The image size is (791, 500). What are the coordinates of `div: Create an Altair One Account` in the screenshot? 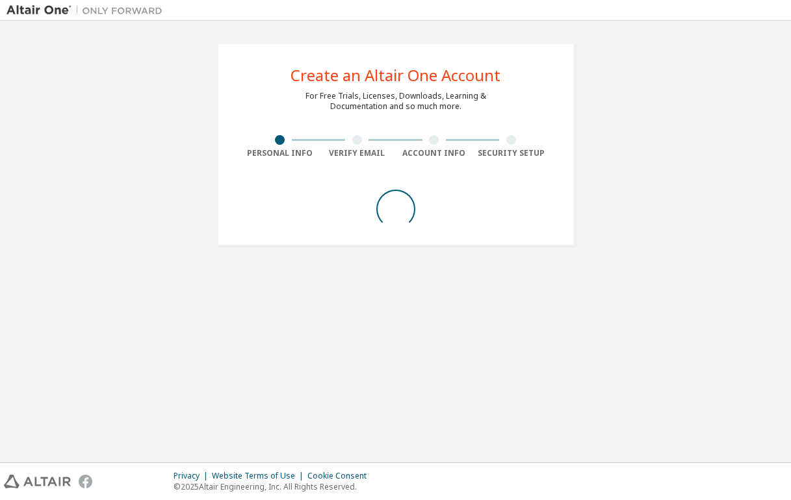 It's located at (395, 75).